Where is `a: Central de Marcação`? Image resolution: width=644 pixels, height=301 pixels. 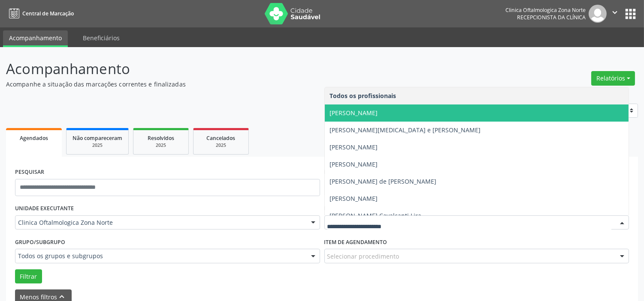
a: Central de Marcação is located at coordinates (40, 13).